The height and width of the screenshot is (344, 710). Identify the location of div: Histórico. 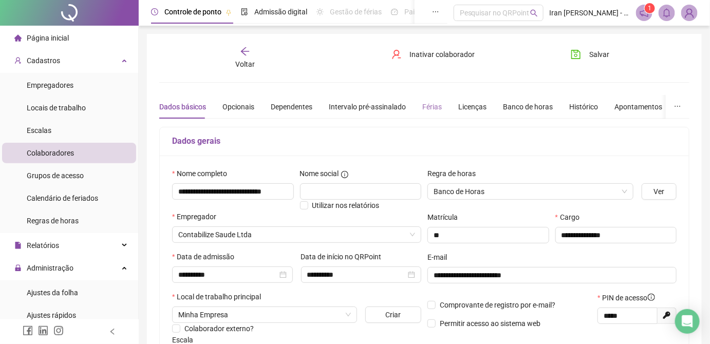
(584, 107).